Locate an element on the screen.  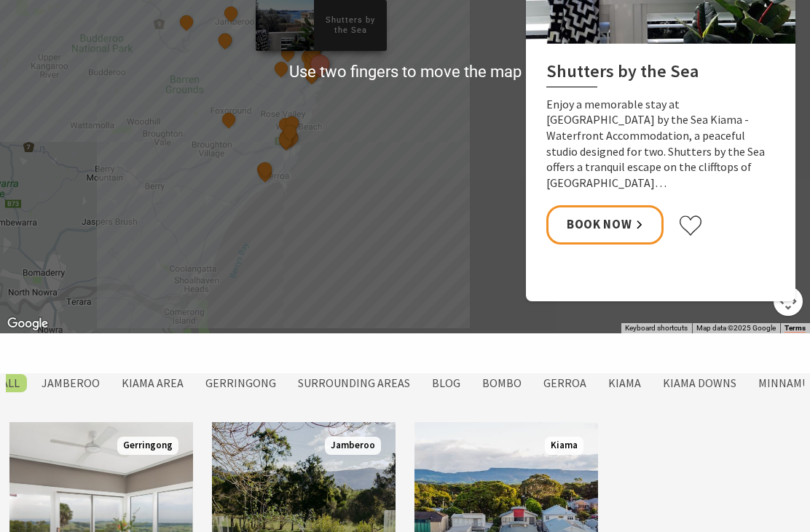
button: Click to favourite Shutters by the Sea is located at coordinates (691, 226).